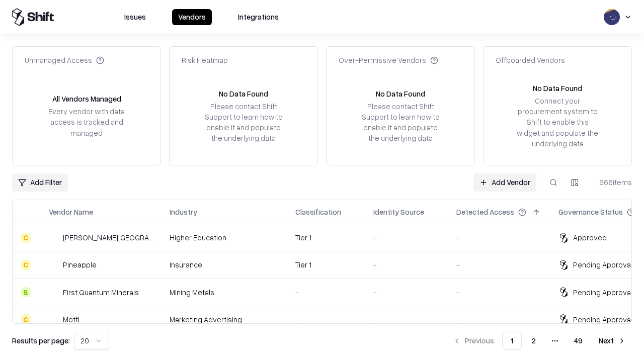 Image resolution: width=644 pixels, height=362 pixels. I want to click on div: Detected Access, so click(485, 211).